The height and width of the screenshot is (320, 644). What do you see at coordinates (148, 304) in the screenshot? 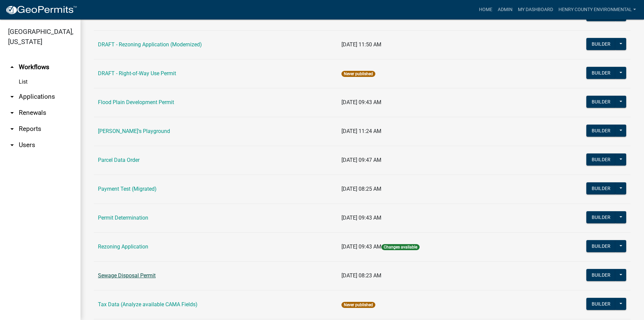
I see `a: Tax Data (Analyze available CAMA Fields)` at bounding box center [148, 304].